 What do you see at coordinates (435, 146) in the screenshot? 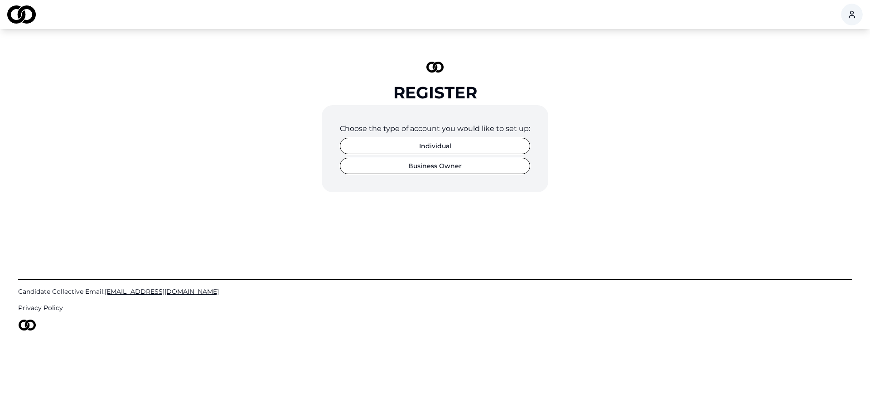
I see `button: Individual` at bounding box center [435, 146].